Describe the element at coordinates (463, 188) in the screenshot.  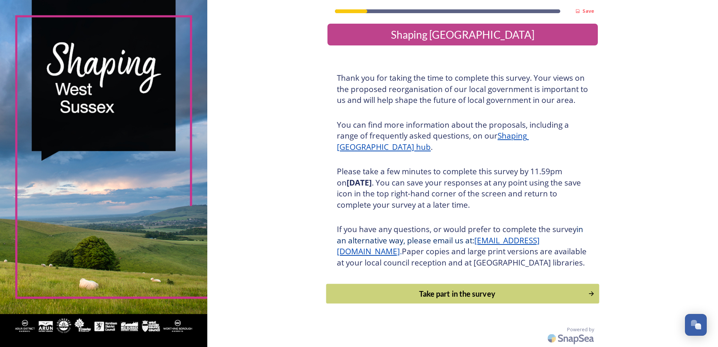
I see `h3: Please take a few minutes to complete this survey by 11.59pm on . You can save your responses at ...` at that location.